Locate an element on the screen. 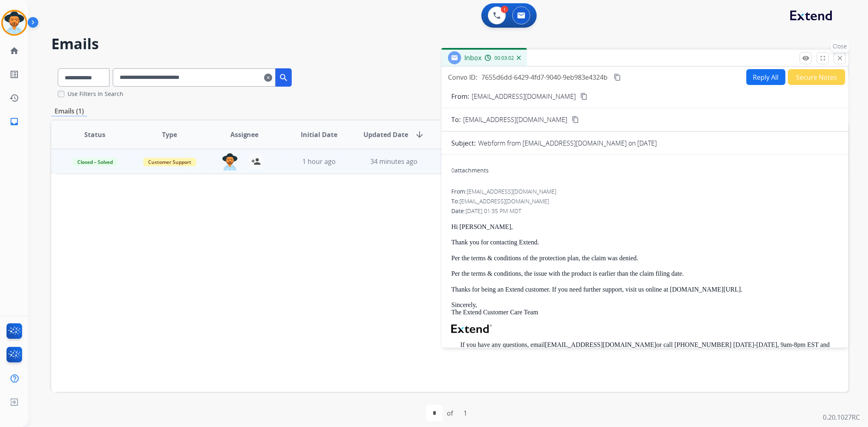 This screenshot has height=427, width=868. span: 34 minutes ago is located at coordinates (394, 161).